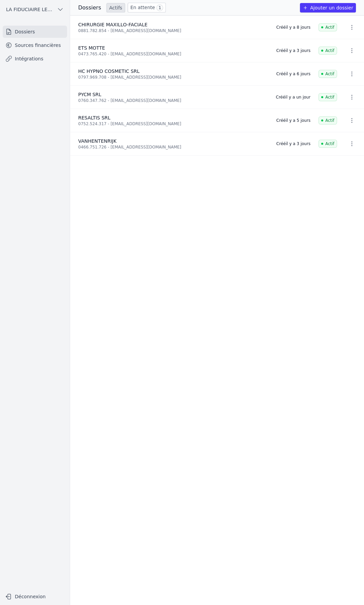  Describe the element at coordinates (35, 59) in the screenshot. I see `a: Intégrations` at that location.